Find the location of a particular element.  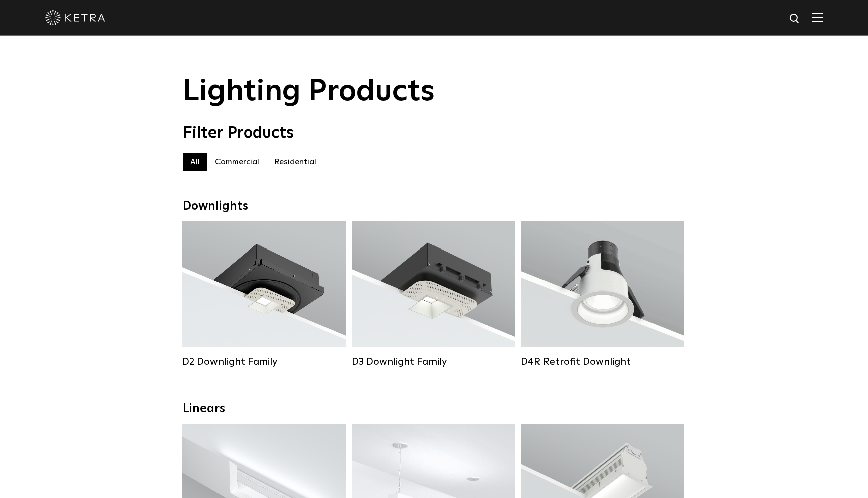

div: Filter Products is located at coordinates (434, 133).